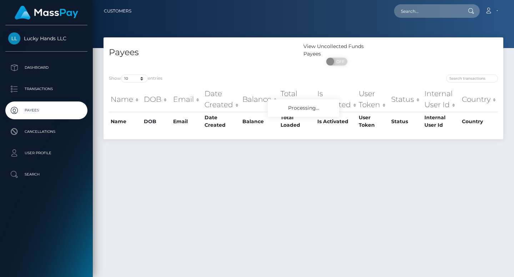 The width and height of the screenshot is (514, 277). I want to click on span: Lucky Hands LLC, so click(46, 39).